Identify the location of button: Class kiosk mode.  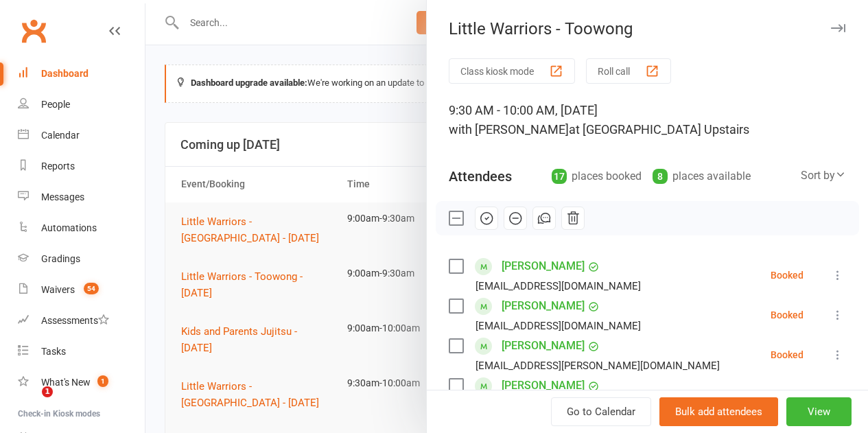
(512, 71).